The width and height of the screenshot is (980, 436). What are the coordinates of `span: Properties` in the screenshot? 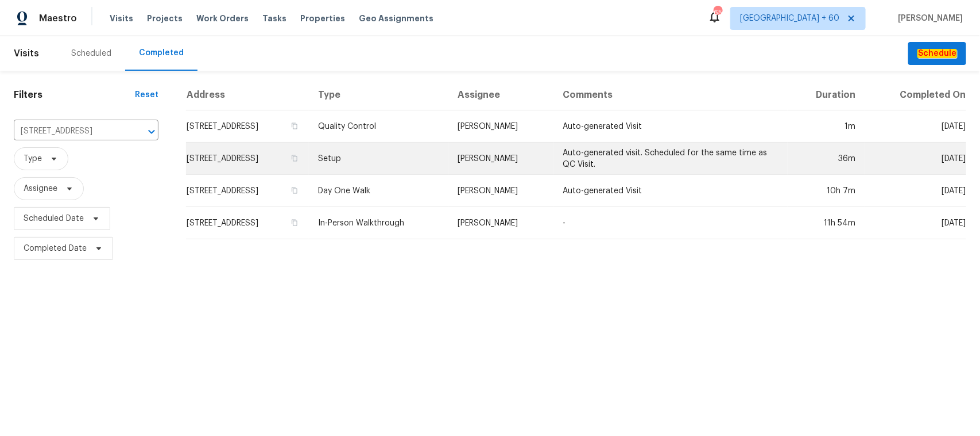 It's located at (323, 19).